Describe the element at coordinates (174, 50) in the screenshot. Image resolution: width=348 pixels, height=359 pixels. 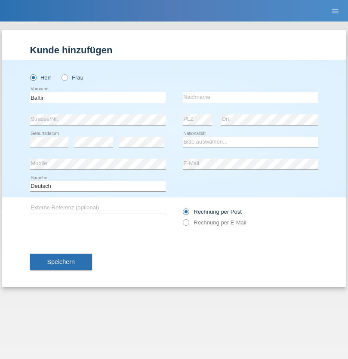
I see `h1: Kunde hinzufügen` at that location.